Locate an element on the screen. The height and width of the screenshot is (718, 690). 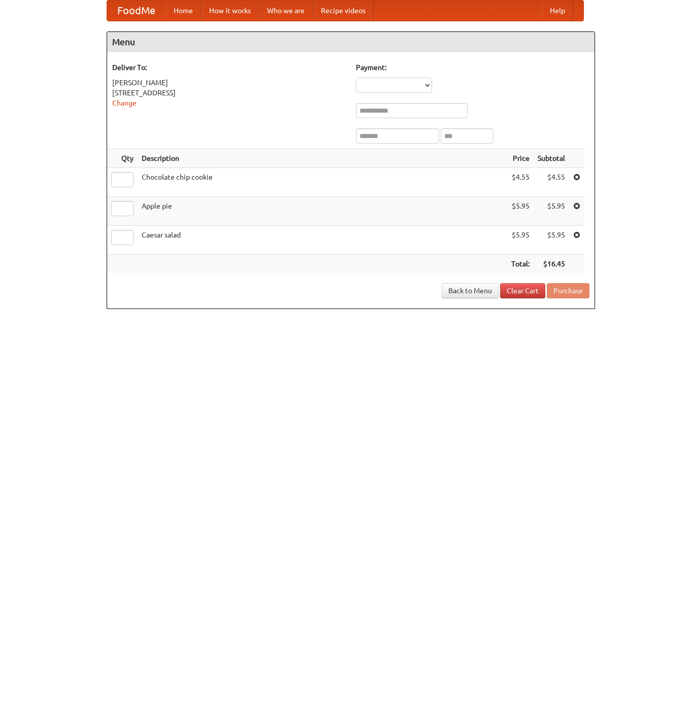
a: FoodMe is located at coordinates (136, 11).